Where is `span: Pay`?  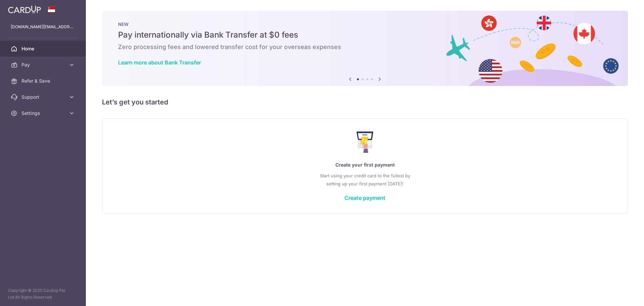
span: Pay is located at coordinates (43, 65).